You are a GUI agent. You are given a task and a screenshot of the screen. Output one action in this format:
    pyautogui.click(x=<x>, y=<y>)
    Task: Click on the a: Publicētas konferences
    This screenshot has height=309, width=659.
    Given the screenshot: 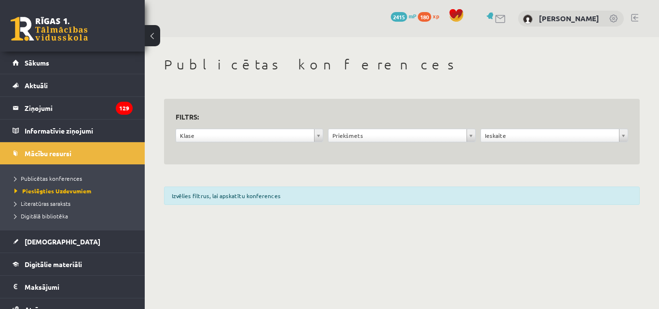 What is the action you would take?
    pyautogui.click(x=75, y=178)
    